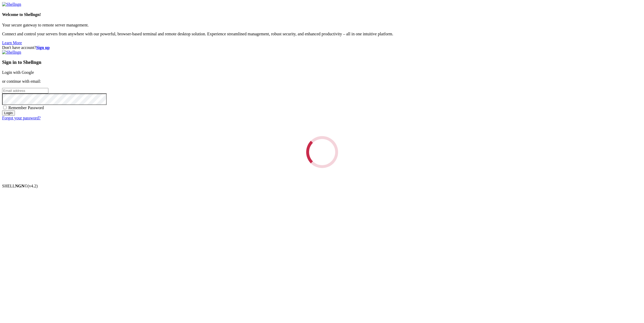 The height and width of the screenshot is (323, 644). I want to click on p: Your secure gateway to remote server management., so click(322, 25).